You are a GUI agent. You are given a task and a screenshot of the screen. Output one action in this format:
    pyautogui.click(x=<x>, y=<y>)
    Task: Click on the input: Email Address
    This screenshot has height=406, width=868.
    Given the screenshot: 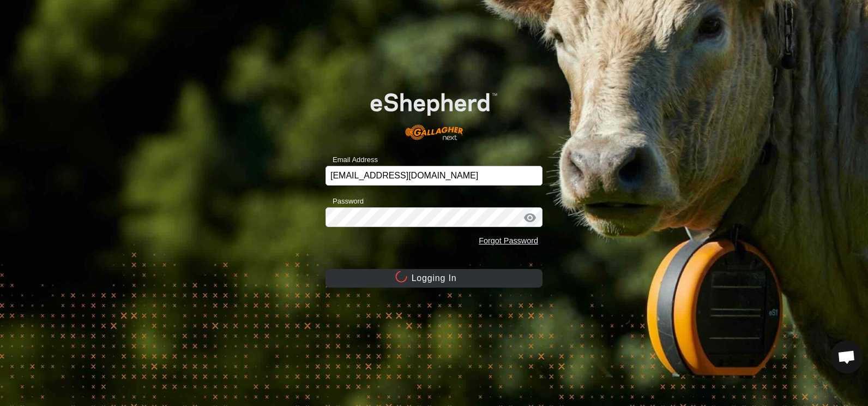 What is the action you would take?
    pyautogui.click(x=434, y=176)
    